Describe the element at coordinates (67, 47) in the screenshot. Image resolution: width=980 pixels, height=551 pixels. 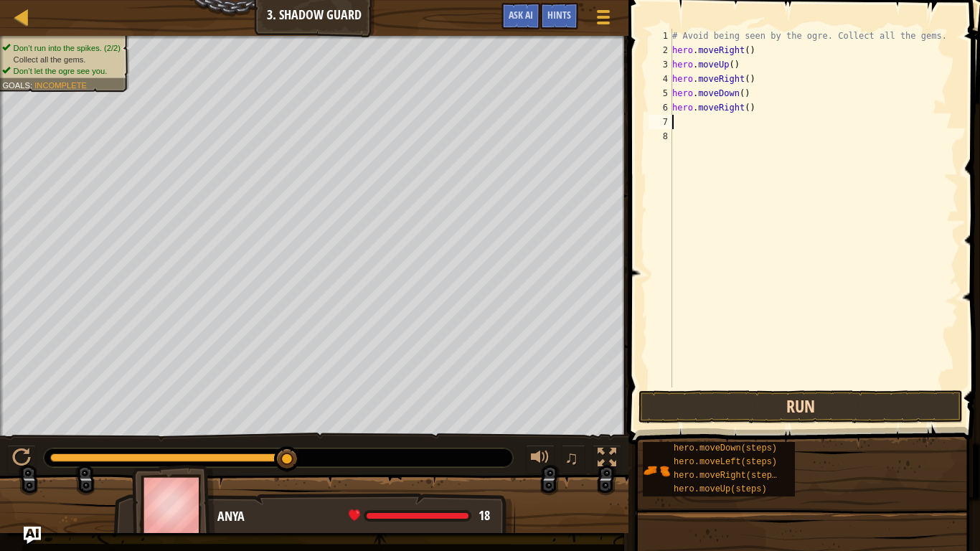
I see `span: Don’t run into the spikes. (2/2)` at that location.